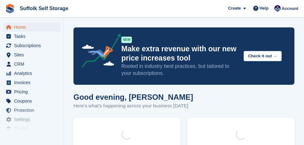 The width and height of the screenshot is (304, 145). What do you see at coordinates (33, 83) in the screenshot?
I see `span: Invoices` at bounding box center [33, 83].